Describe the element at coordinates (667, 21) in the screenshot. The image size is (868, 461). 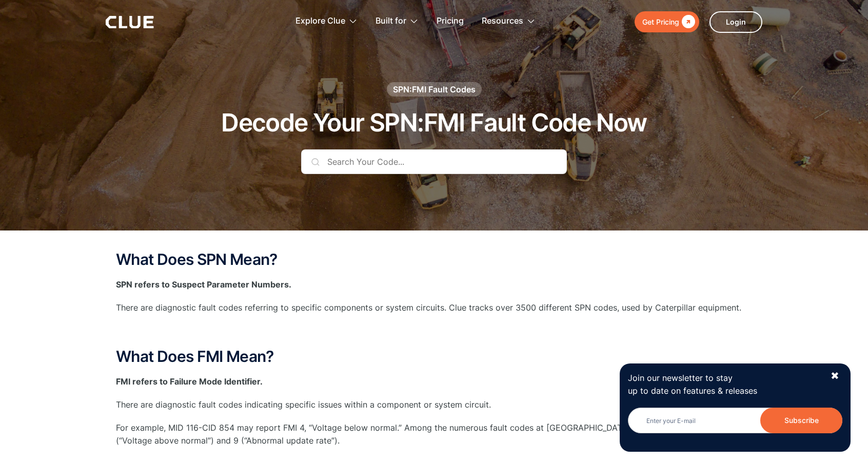
I see `a: Get Pricing` at that location.